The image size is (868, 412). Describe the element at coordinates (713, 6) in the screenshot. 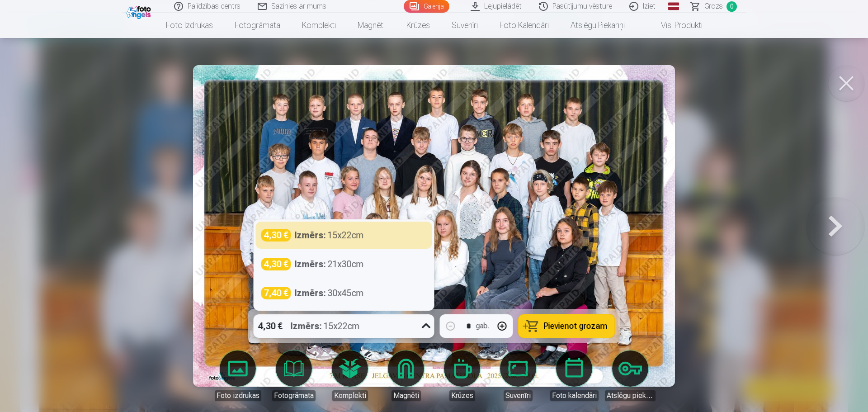

I see `span: Grozs` at that location.